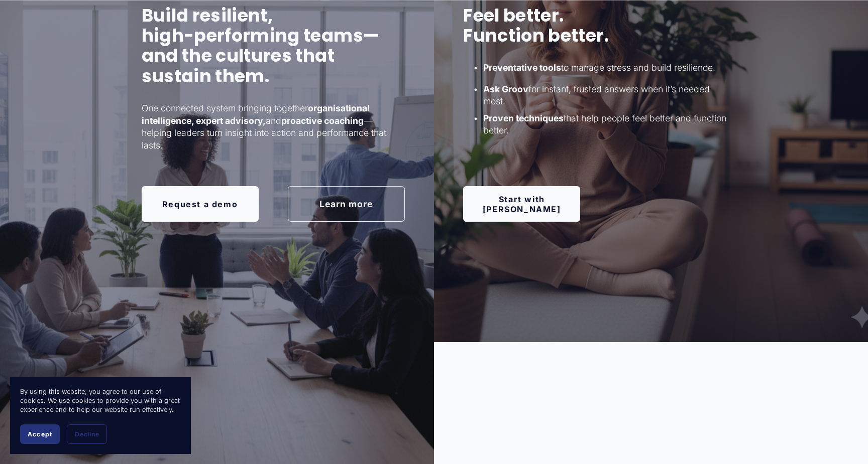 The image size is (868, 464). What do you see at coordinates (200, 203) in the screenshot?
I see `a: Request a demo` at bounding box center [200, 203].